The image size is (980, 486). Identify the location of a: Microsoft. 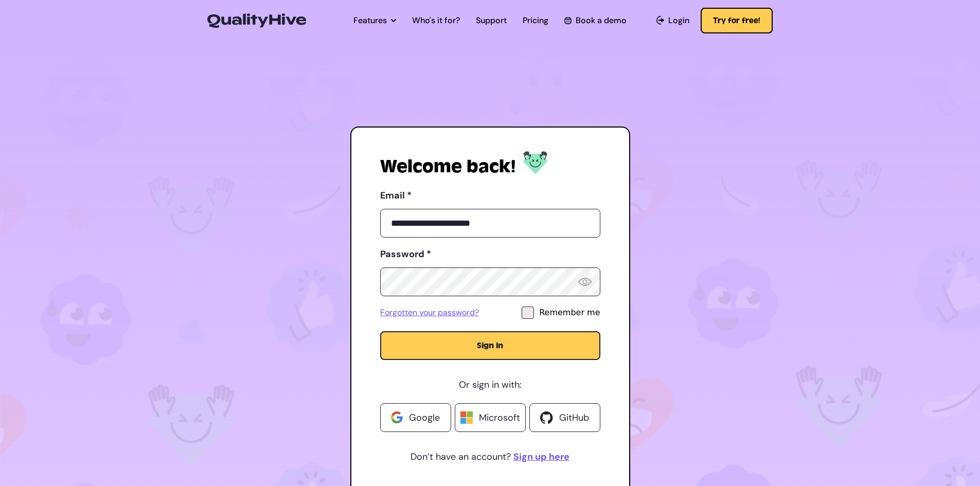
(490, 418).